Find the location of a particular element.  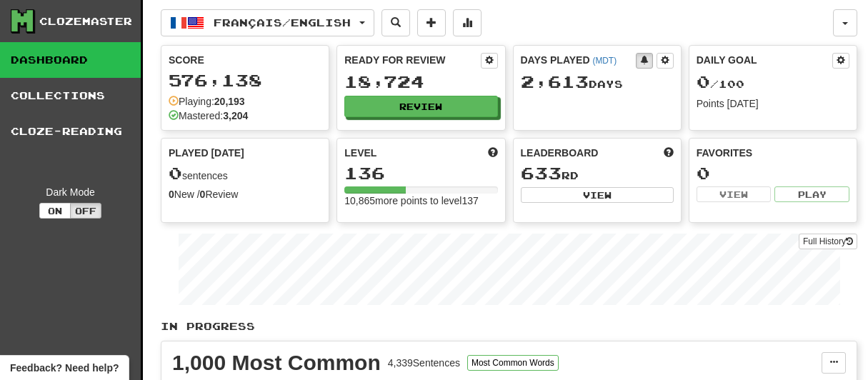

span: Level is located at coordinates (360, 153).